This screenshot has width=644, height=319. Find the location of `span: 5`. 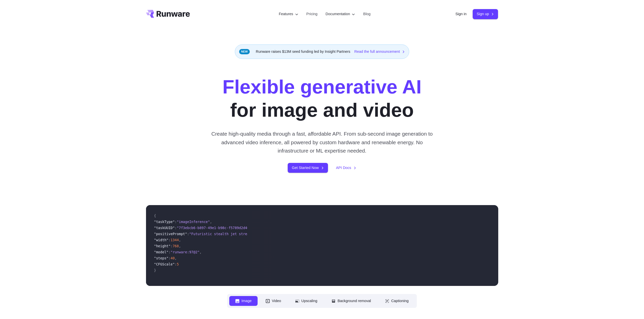

span: 5 is located at coordinates (178, 264).